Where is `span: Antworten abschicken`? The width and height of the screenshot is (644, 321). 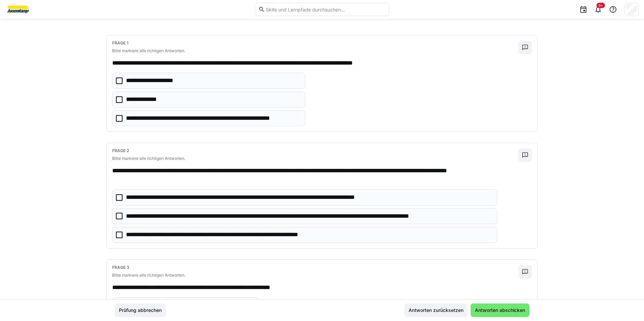
span: Antworten abschicken is located at coordinates (500, 310).